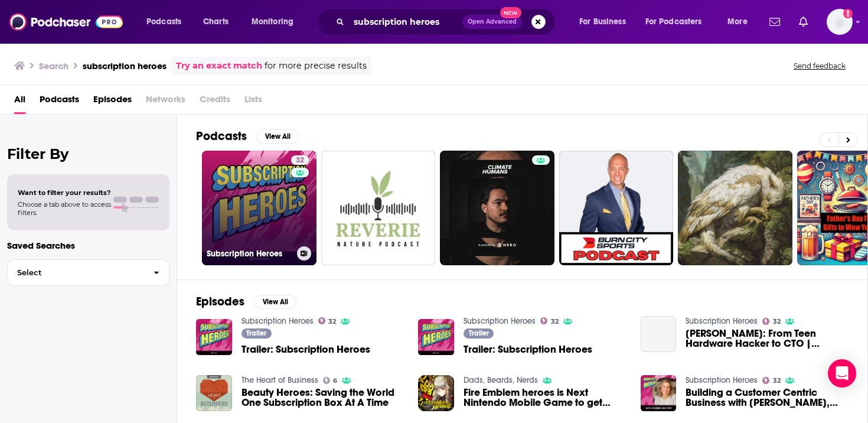  Describe the element at coordinates (165, 101) in the screenshot. I see `span: Networks` at that location.